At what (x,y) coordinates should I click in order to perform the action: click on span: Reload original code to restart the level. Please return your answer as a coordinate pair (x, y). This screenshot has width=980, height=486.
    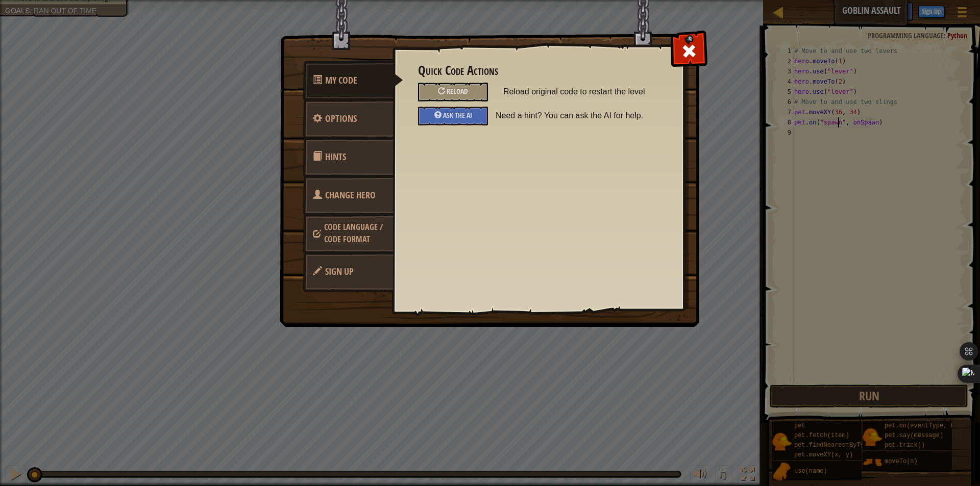
    Looking at the image, I should click on (581, 92).